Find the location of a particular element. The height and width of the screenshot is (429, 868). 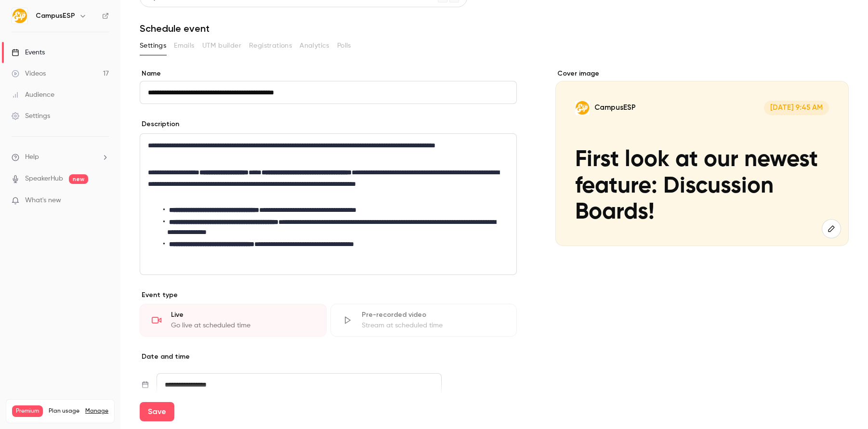

input: Tue, Feb 17, 2026 is located at coordinates (299, 384).